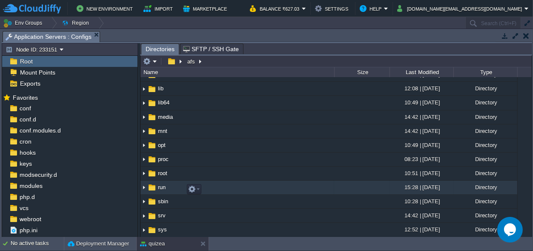  What do you see at coordinates (165, 117) in the screenshot?
I see `a: media` at bounding box center [165, 117].